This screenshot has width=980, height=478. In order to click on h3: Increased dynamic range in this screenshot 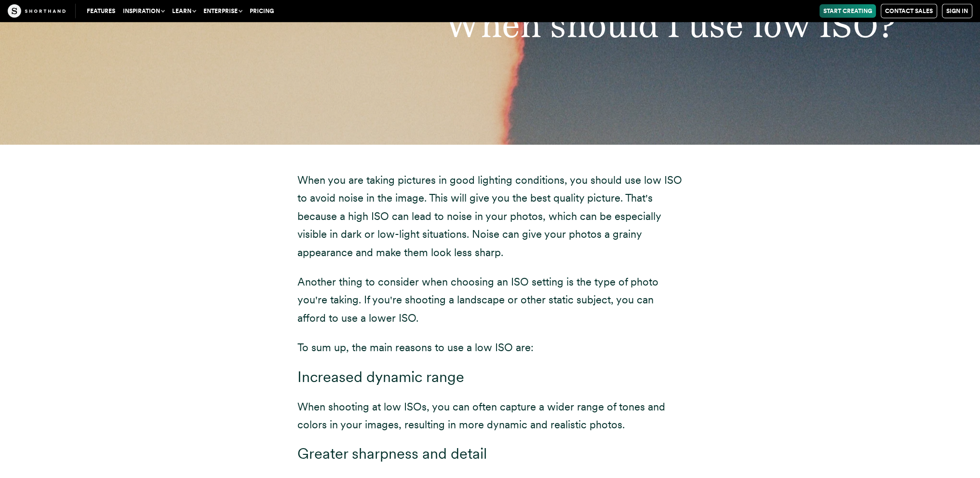, I will do `click(490, 377)`.